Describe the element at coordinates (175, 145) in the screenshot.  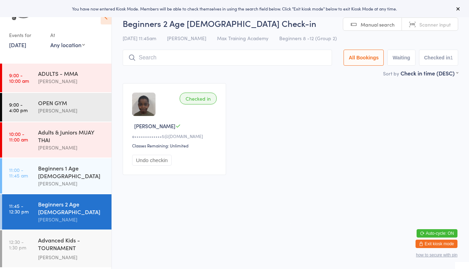
I see `div: Classes Remaining: Unlimited` at that location.